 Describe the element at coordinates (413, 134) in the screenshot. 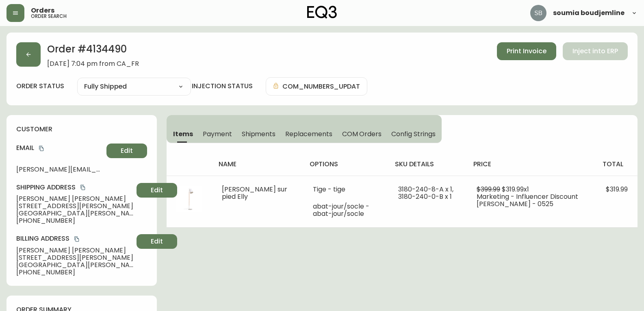

I see `span: Config Strings` at that location.